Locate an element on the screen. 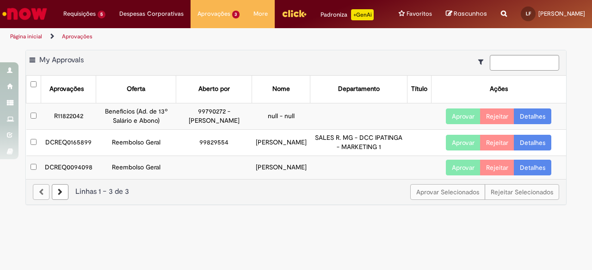 This screenshot has height=270, width=592. span: LF is located at coordinates (528, 13).